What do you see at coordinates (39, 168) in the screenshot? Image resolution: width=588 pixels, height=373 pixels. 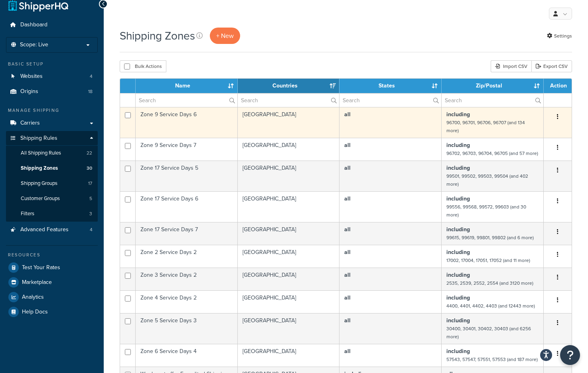 I see `span: Shipping Zones` at bounding box center [39, 168].